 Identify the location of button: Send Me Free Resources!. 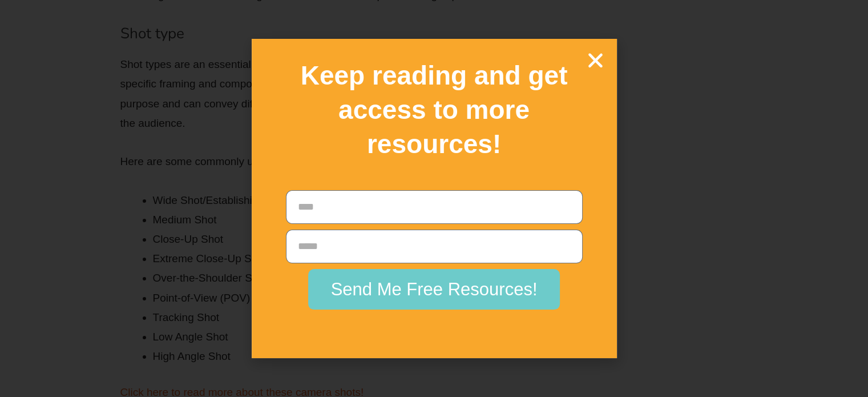
(434, 288).